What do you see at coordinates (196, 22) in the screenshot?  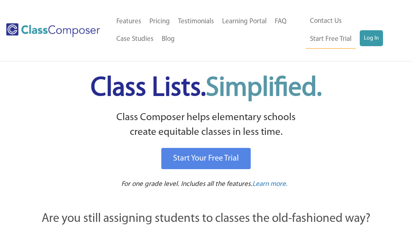 I see `a: Testimonials` at bounding box center [196, 22].